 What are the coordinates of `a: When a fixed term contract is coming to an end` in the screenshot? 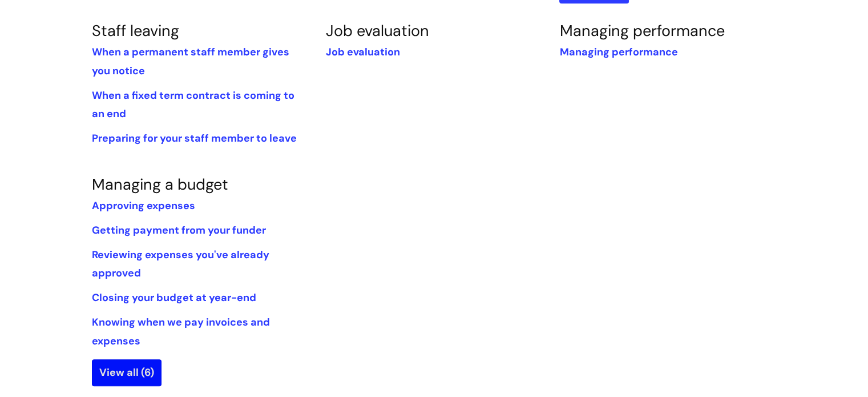 It's located at (193, 104).